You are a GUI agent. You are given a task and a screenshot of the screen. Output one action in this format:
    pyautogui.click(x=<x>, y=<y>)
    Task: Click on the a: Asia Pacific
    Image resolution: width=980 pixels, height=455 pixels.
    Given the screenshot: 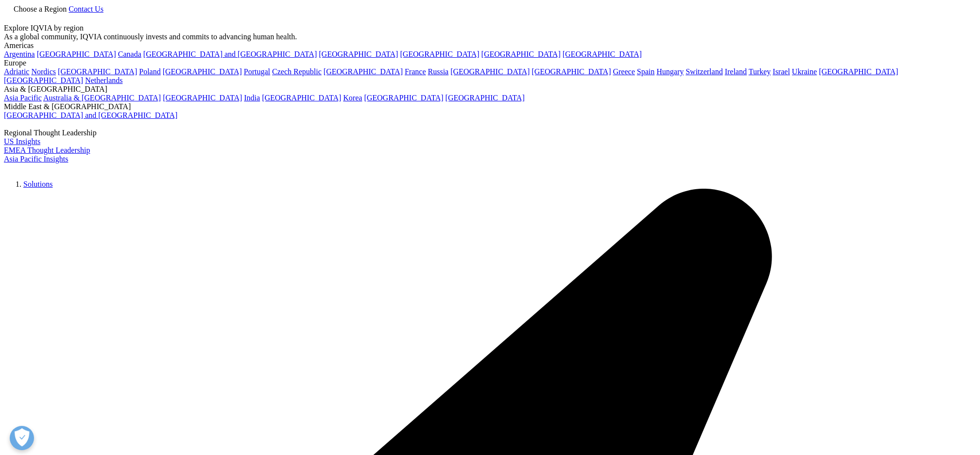 What is the action you would take?
    pyautogui.click(x=23, y=97)
    